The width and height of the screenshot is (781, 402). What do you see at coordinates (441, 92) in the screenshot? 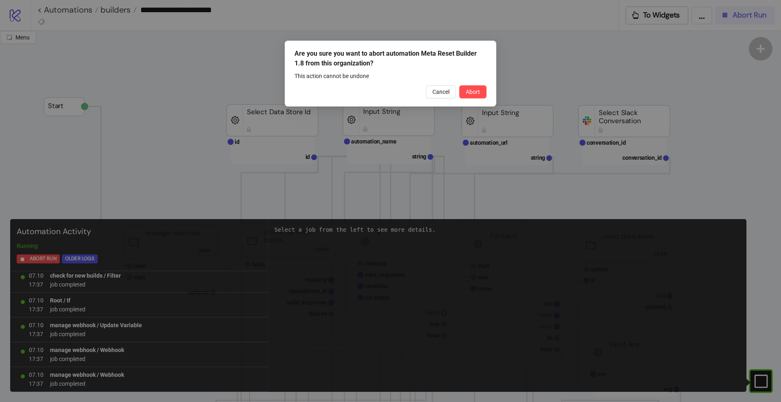
I see `span: Cancel` at bounding box center [441, 92].